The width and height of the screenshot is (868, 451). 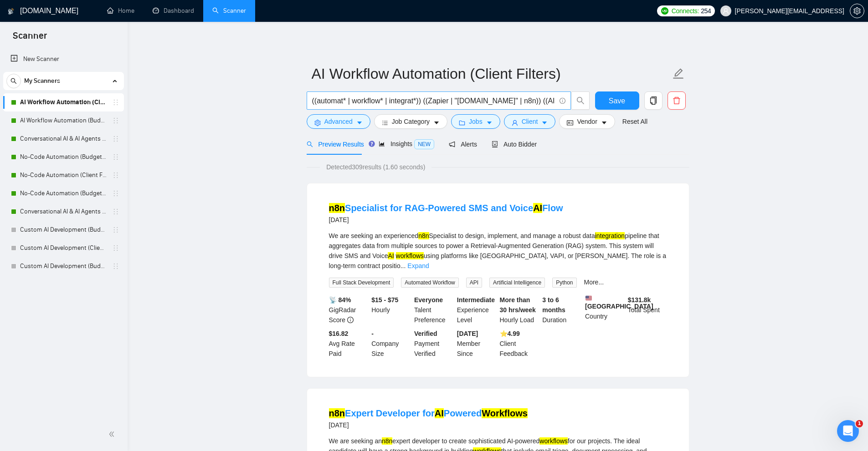 I want to click on span: Detected 309 results (1.60 seconds), so click(x=376, y=168).